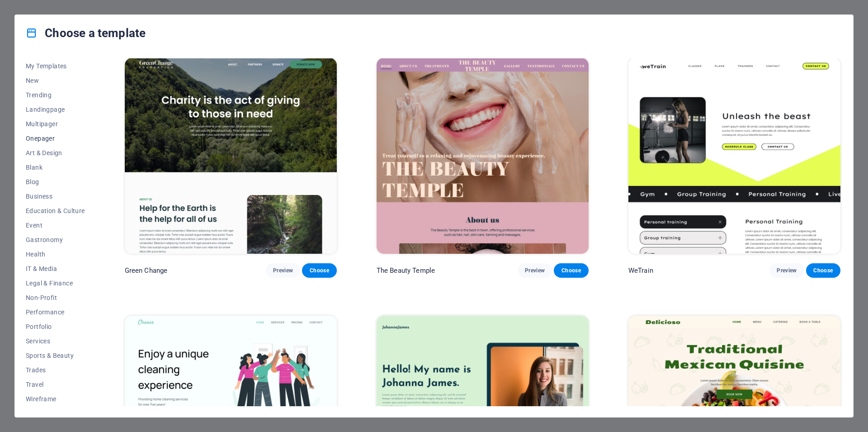  I want to click on button: Event, so click(55, 225).